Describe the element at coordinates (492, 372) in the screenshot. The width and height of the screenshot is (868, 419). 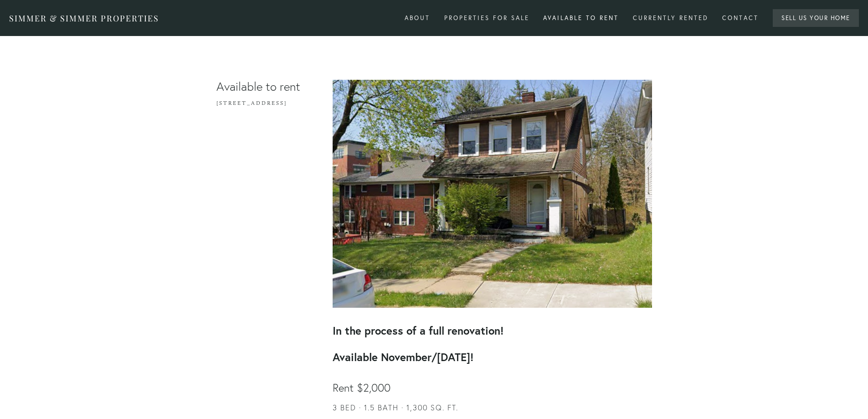
I see `h2: Rent $2,000` at that location.